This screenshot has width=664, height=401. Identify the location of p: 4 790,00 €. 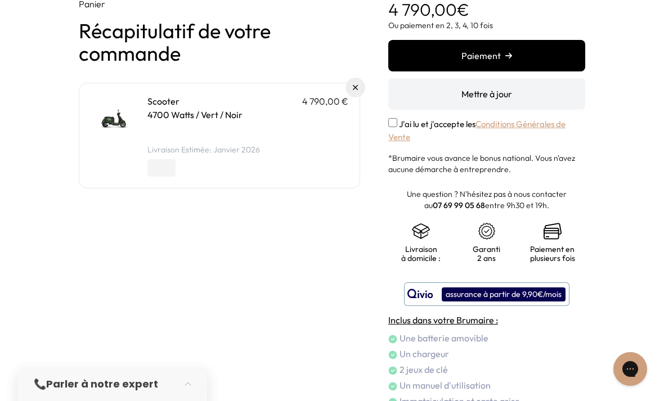
(325, 101).